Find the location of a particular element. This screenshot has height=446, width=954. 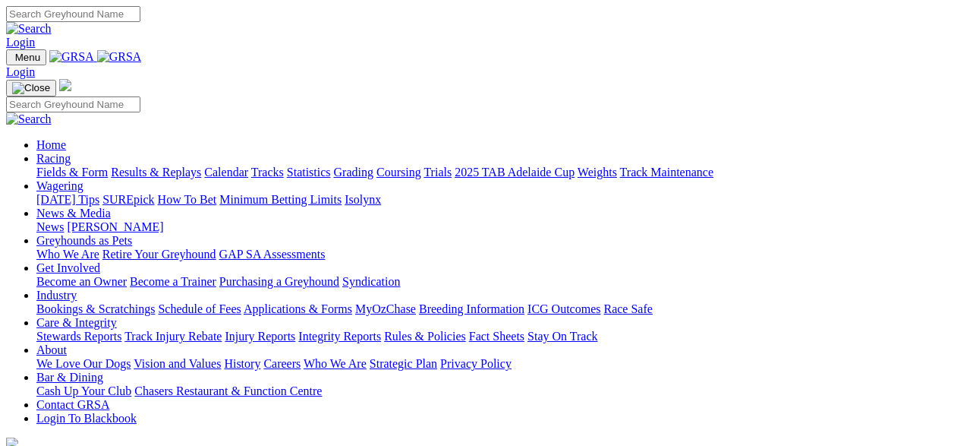

a: MyOzChase is located at coordinates (386, 308).